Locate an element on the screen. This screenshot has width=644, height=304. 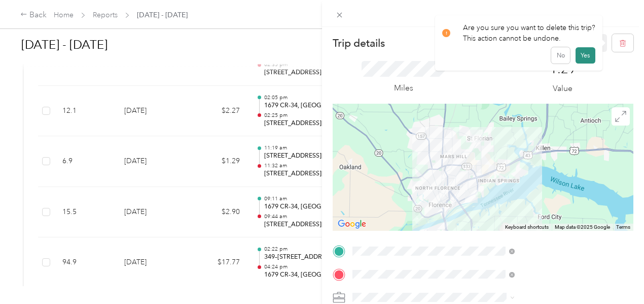
img: Google is located at coordinates (352, 224).